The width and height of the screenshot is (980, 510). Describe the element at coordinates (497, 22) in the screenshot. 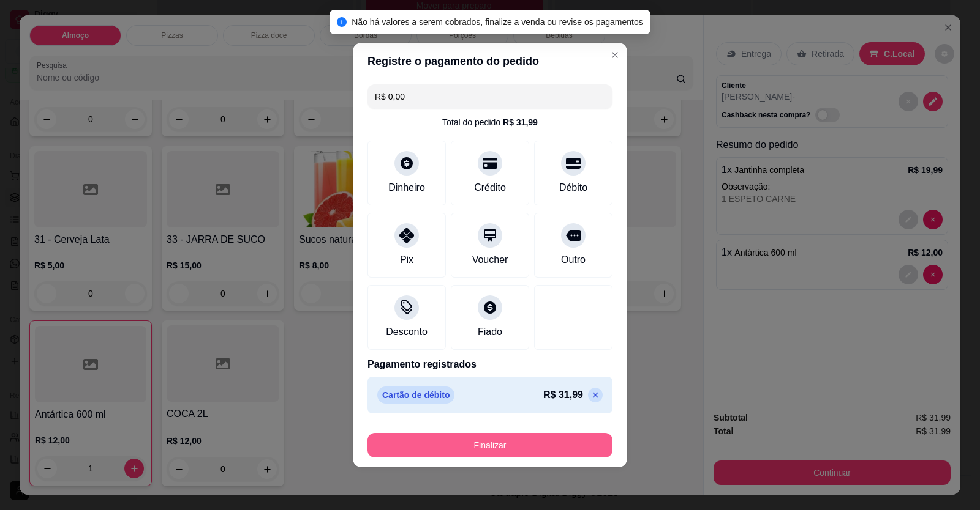

I see `span: Não há valores a serem cobrados, finalize a venda ou revise os pagamentos` at that location.